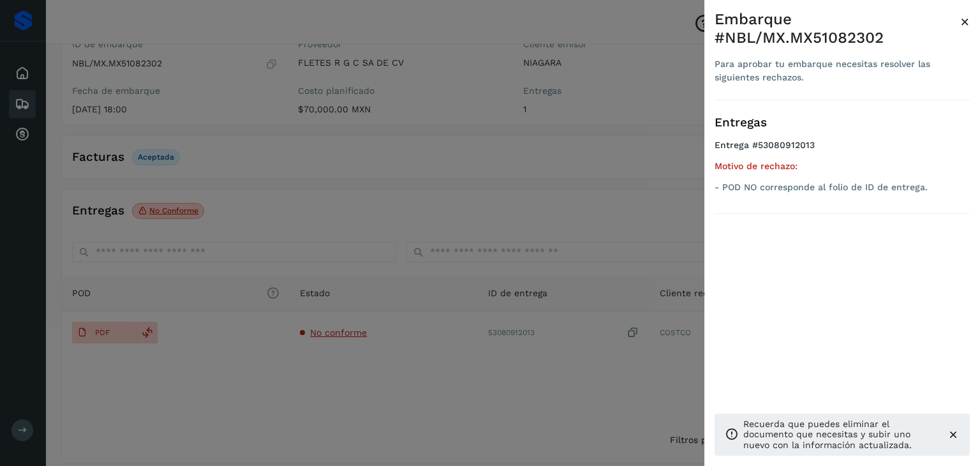 The width and height of the screenshot is (980, 466). What do you see at coordinates (837, 29) in the screenshot?
I see `div: Embarque #NBL/MX.MX51082302` at bounding box center [837, 29].